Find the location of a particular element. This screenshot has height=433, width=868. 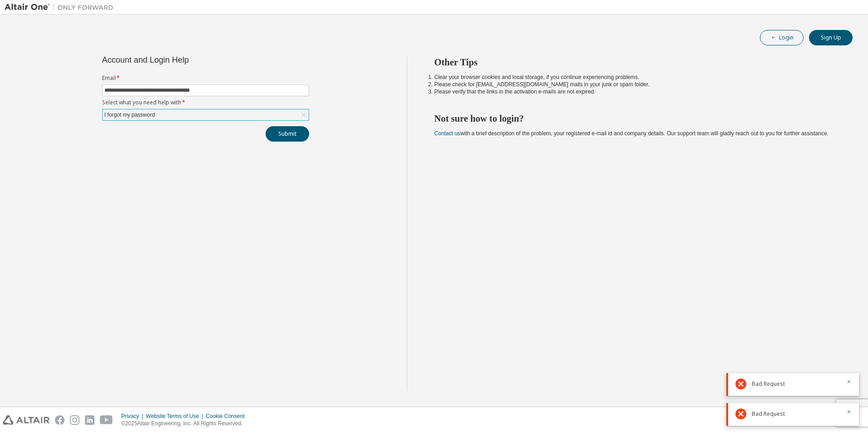

button: Sign Up is located at coordinates (831, 37).